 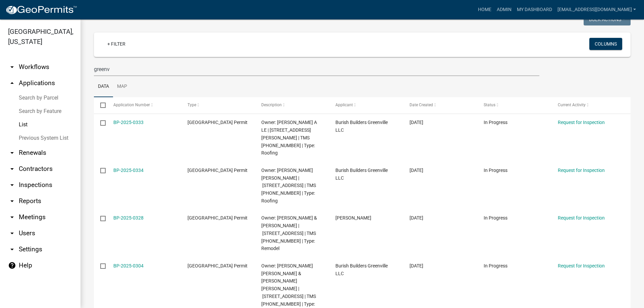 What do you see at coordinates (416, 266) in the screenshot?
I see `span: 09/09/2025` at bounding box center [416, 266].